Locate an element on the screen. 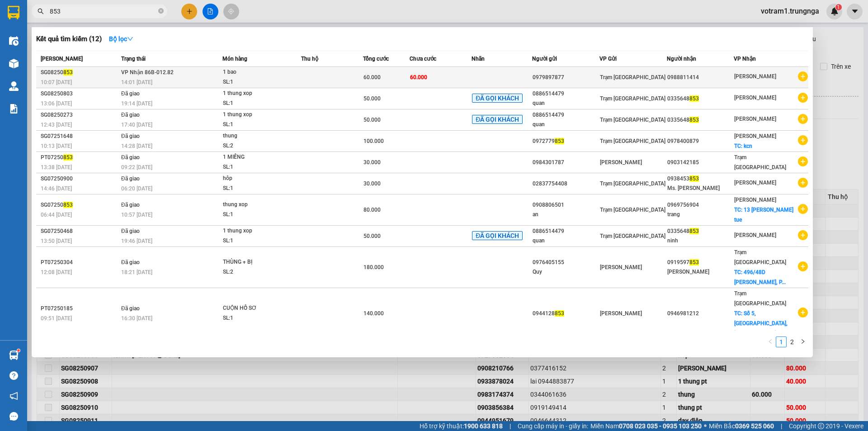 The image size is (868, 431). div: CUỘN HỒ SƠ is located at coordinates (256, 309).